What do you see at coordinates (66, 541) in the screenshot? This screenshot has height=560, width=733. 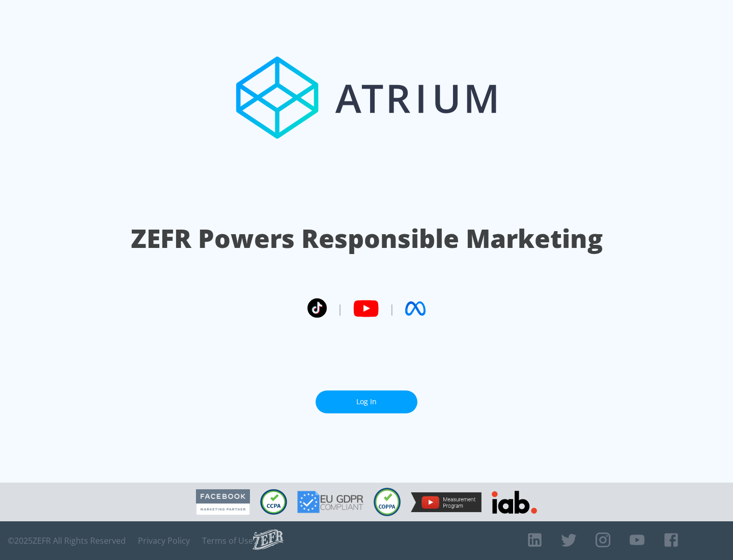 I see `span: © 2025 ZEFR All Rights Reserved` at bounding box center [66, 541].